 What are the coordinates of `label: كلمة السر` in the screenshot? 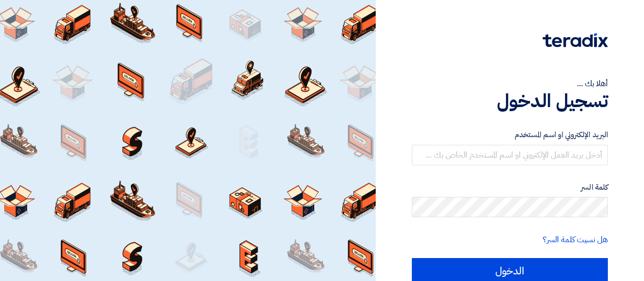 It's located at (510, 187).